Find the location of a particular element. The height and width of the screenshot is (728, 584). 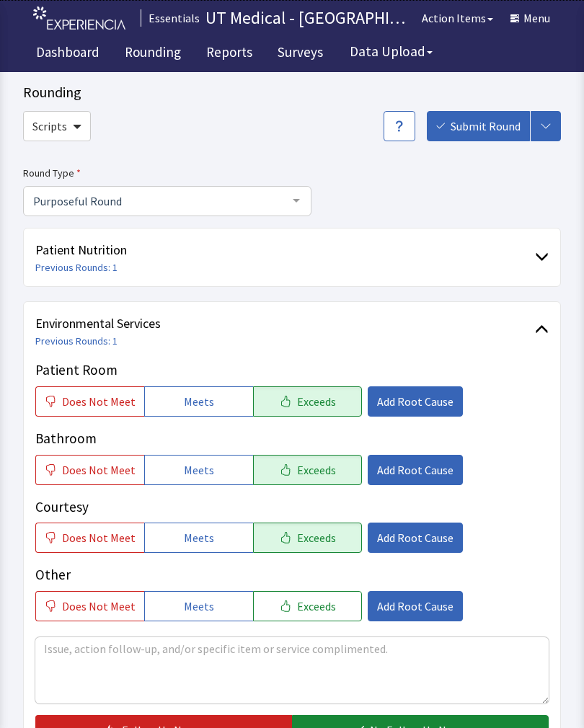

a: Dashboard is located at coordinates (68, 54).